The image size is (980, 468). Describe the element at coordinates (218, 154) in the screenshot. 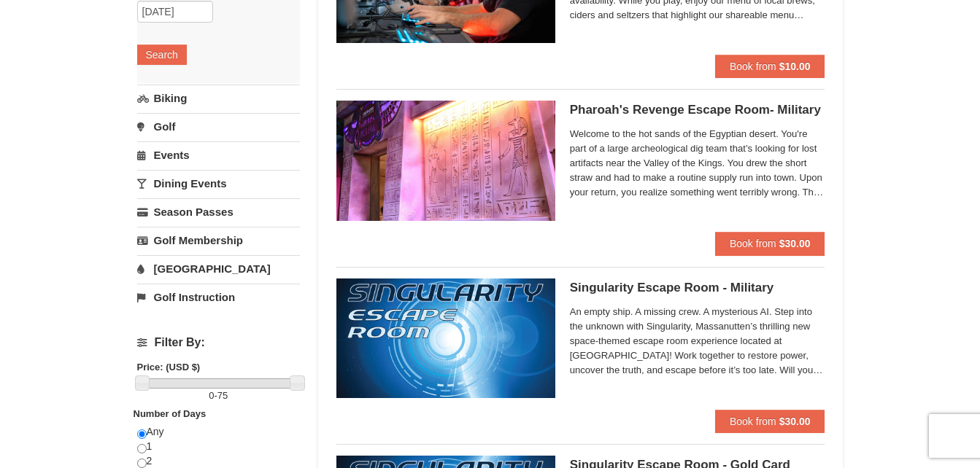

I see `a: Events` at that location.